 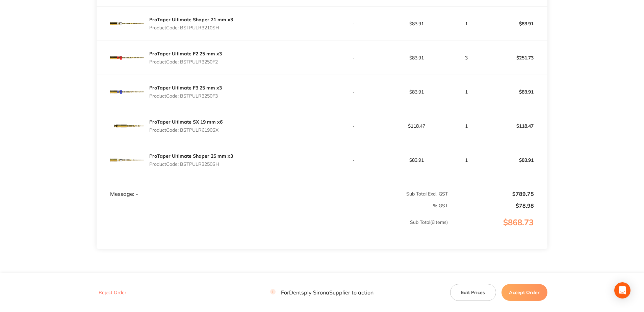 What do you see at coordinates (516, 58) in the screenshot?
I see `p: $251.73` at bounding box center [516, 58].